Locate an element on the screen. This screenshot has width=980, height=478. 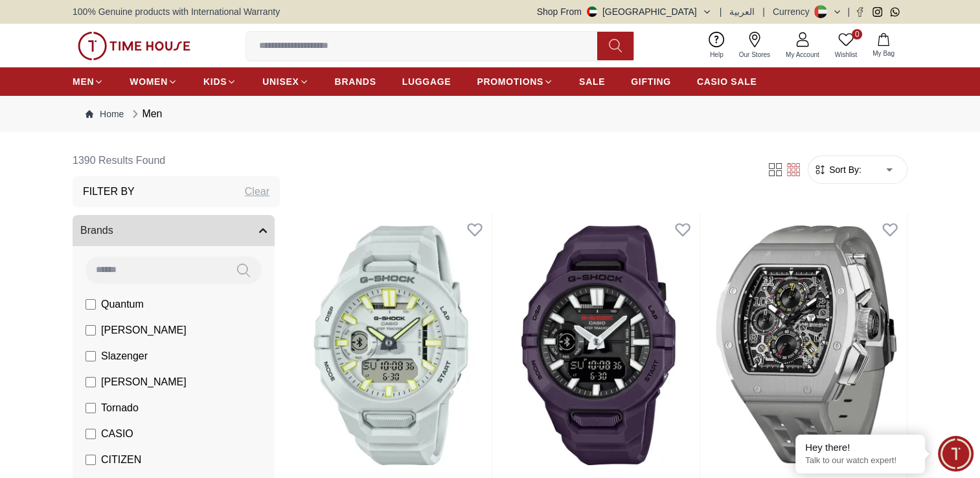
span: Quantum is located at coordinates (123, 304).